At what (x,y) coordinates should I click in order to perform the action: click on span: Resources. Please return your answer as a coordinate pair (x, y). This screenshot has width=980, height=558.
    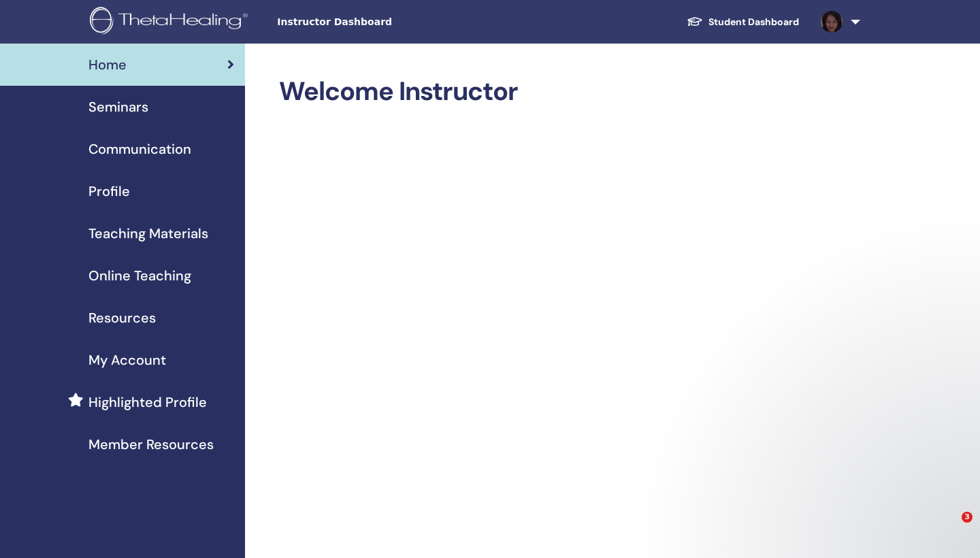
    Looking at the image, I should click on (122, 318).